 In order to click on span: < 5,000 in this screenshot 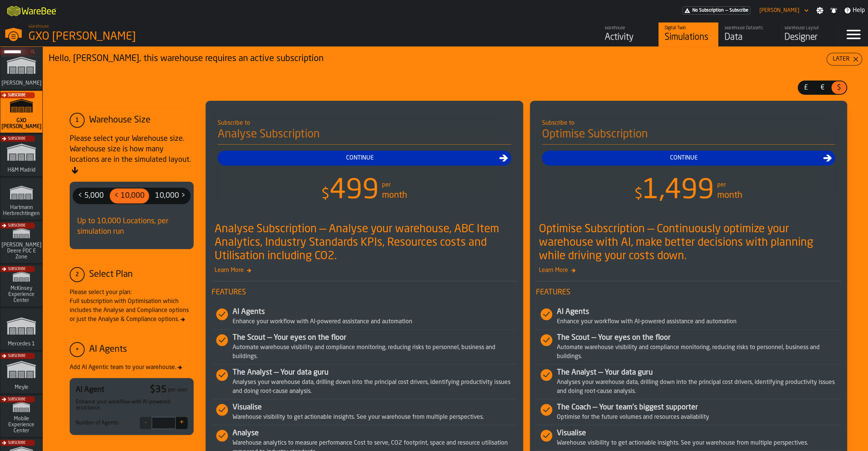, I will do `click(91, 196)`.